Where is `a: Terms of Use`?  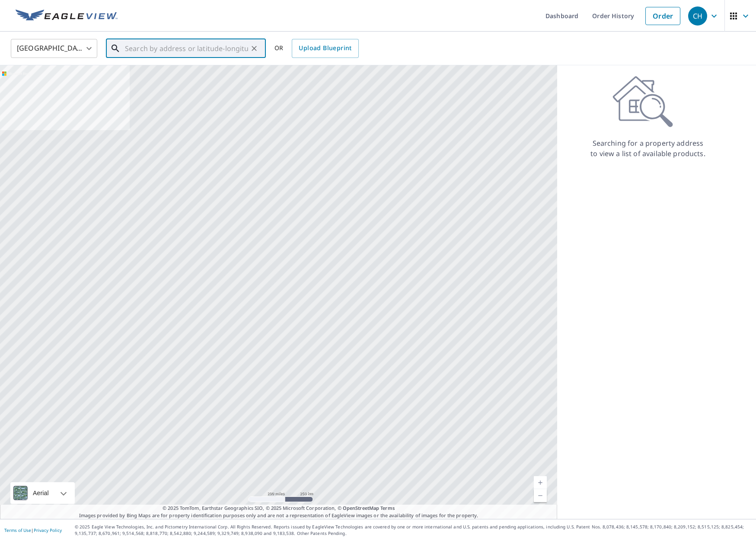 a: Terms of Use is located at coordinates (18, 530).